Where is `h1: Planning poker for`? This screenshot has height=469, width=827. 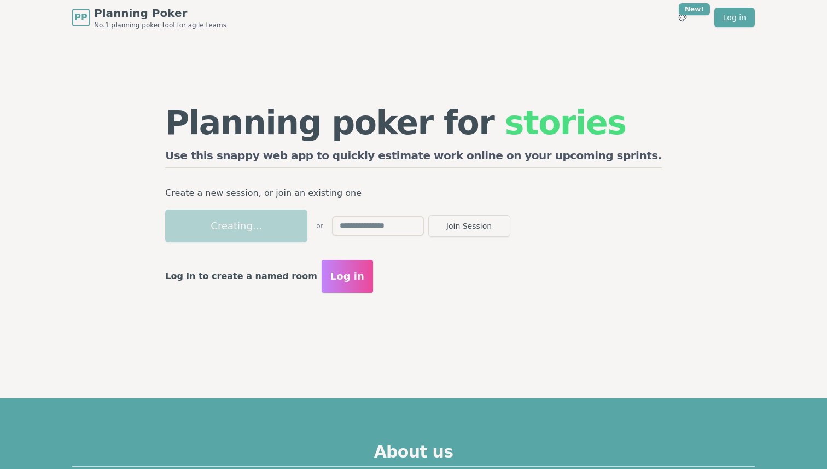
h1: Planning poker for is located at coordinates (414, 123).